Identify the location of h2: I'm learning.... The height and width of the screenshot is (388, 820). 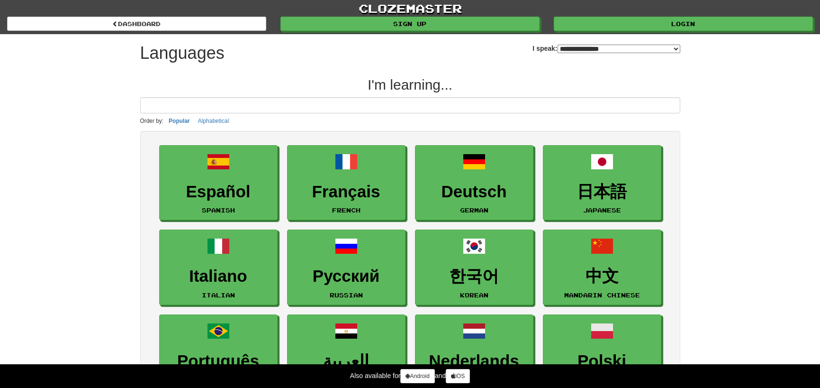
(410, 84).